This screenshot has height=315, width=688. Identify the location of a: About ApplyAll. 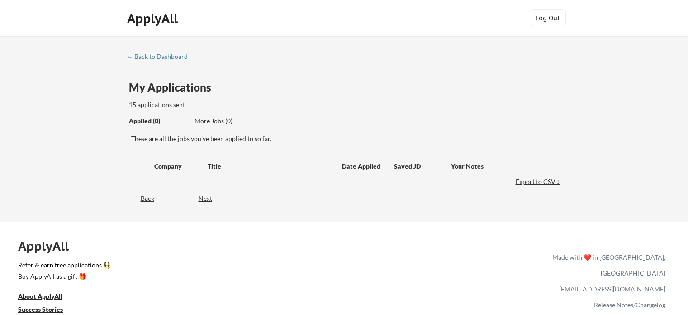
(47, 296).